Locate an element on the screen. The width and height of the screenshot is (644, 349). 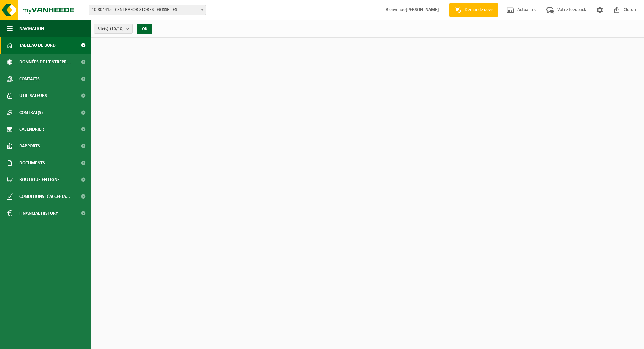
span: Tableau de bord is located at coordinates (38, 45).